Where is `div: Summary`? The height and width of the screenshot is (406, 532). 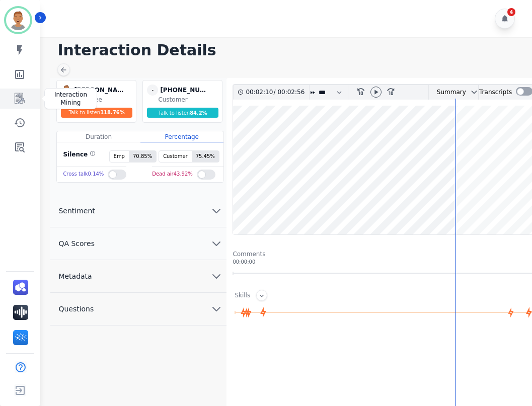
div: Summary is located at coordinates (447, 92).